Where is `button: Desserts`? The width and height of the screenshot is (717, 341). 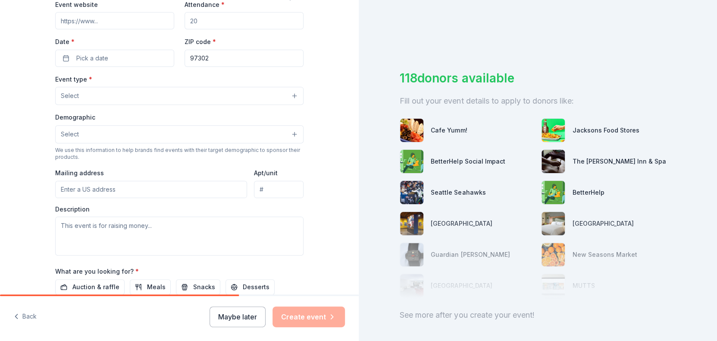 button: Desserts is located at coordinates (250, 287).